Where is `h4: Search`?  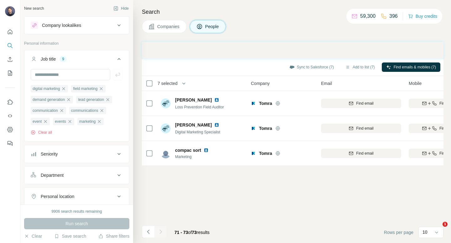
h4: Search is located at coordinates (292, 12).